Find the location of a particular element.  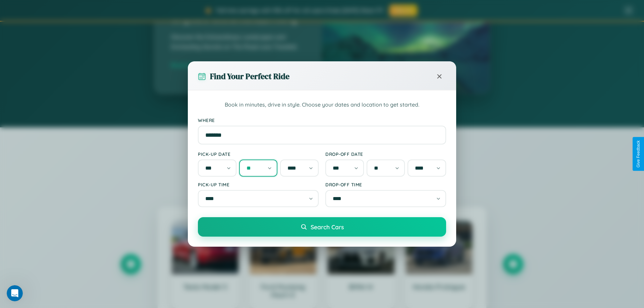

label: Drop-off Time is located at coordinates (386, 185).